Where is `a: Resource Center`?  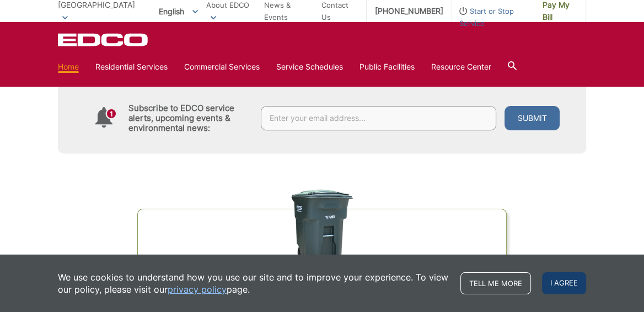 a: Resource Center is located at coordinates (461, 67).